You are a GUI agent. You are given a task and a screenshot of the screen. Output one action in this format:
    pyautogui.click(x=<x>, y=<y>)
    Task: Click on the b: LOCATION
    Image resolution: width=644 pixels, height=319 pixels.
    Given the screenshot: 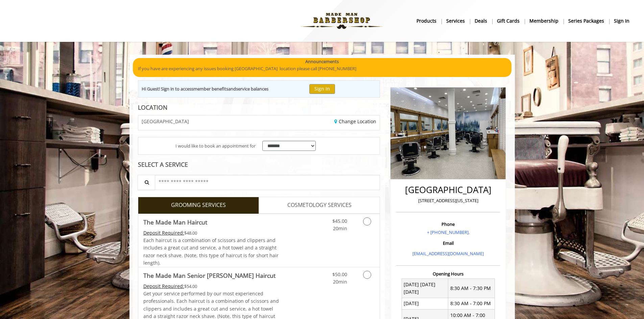 What is the action you would take?
    pyautogui.click(x=153, y=107)
    